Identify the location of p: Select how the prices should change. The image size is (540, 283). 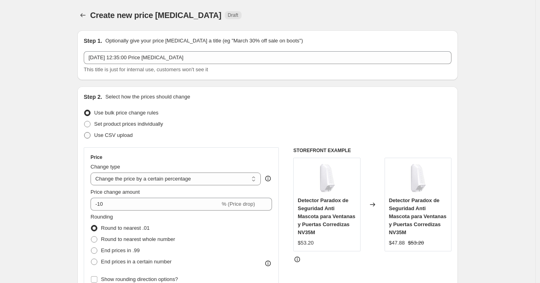
(148, 97).